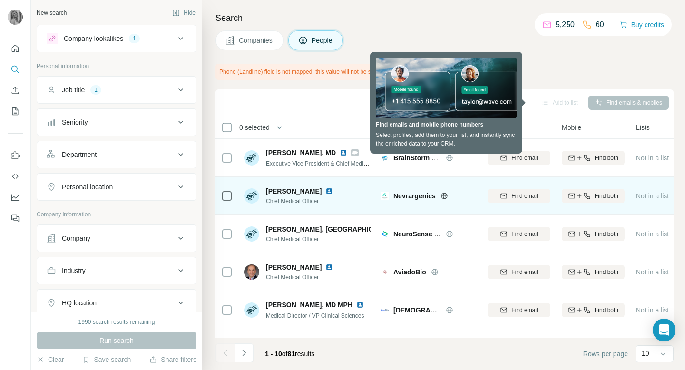  I want to click on button: Personal location, so click(117, 187).